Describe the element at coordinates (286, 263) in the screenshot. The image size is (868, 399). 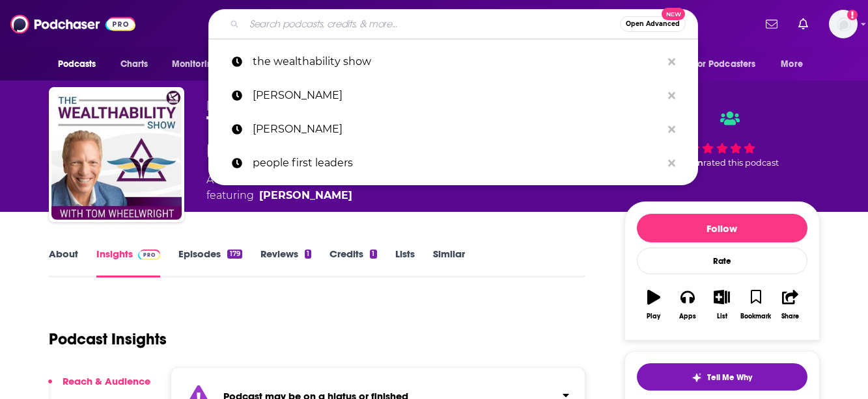
I see `a: Reviews1` at that location.